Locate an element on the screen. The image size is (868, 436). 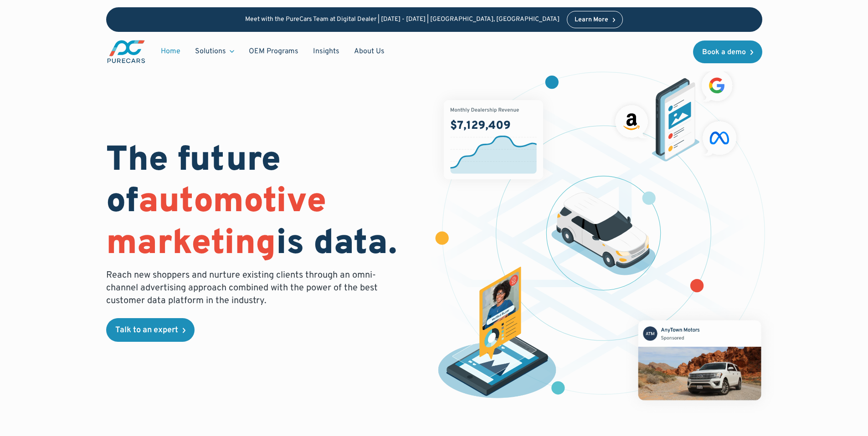
a: Book a demo is located at coordinates (727, 52).